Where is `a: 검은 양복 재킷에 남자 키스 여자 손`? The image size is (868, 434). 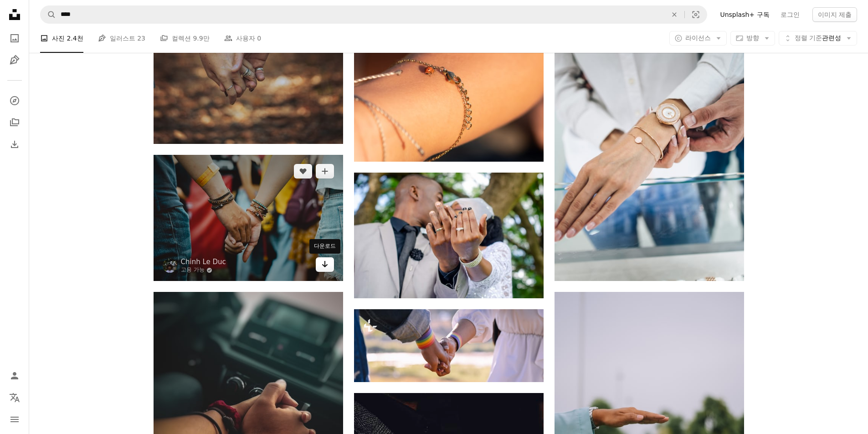
a: 검은 양복 재킷에 남자 키스 여자 손 is located at coordinates (449, 236).